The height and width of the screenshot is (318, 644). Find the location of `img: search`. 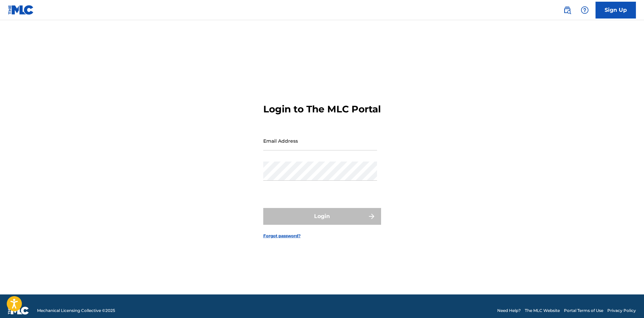

img: search is located at coordinates (568, 10).